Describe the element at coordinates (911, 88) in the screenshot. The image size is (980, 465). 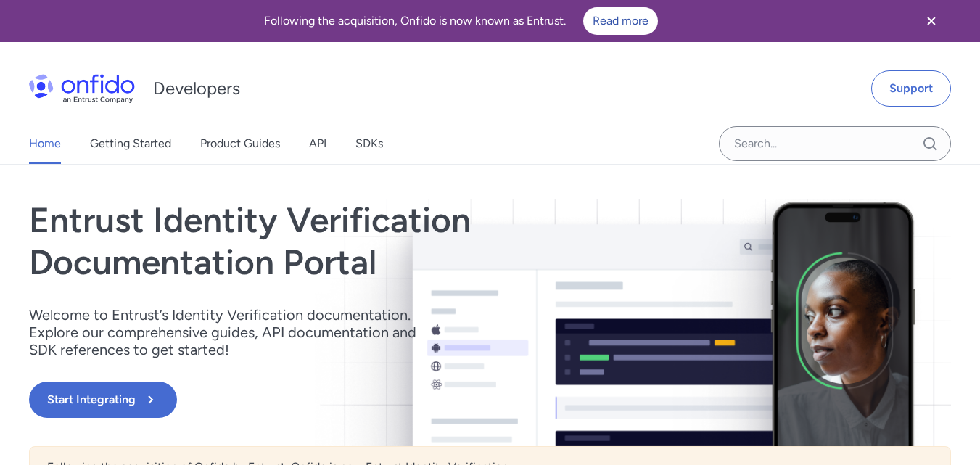
I see `a: Support` at that location.